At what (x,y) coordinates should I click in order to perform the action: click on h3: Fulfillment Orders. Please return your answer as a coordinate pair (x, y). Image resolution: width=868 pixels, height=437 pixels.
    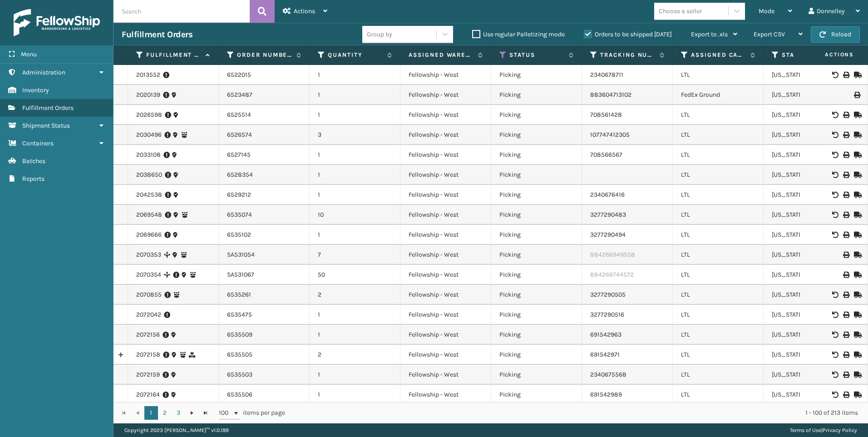
    Looking at the image, I should click on (157, 35).